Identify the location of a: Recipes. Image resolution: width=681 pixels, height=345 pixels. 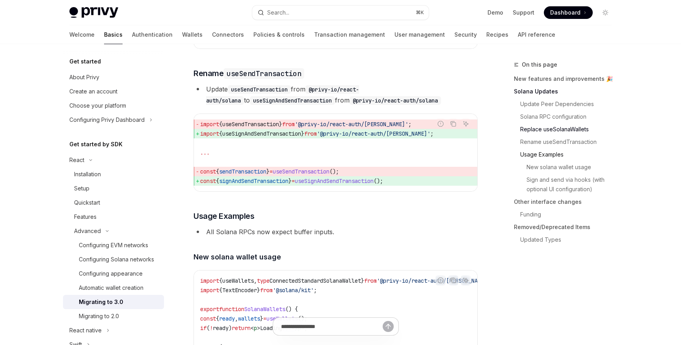
(498, 35).